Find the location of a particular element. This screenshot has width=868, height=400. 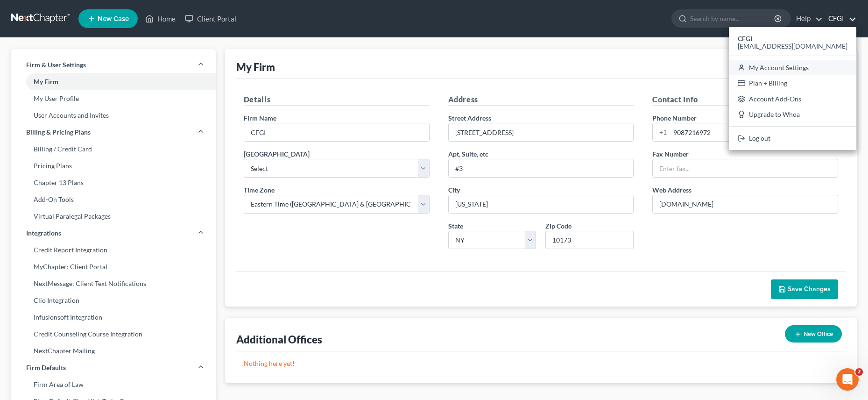

input: Enter fax... is located at coordinates (745, 168).